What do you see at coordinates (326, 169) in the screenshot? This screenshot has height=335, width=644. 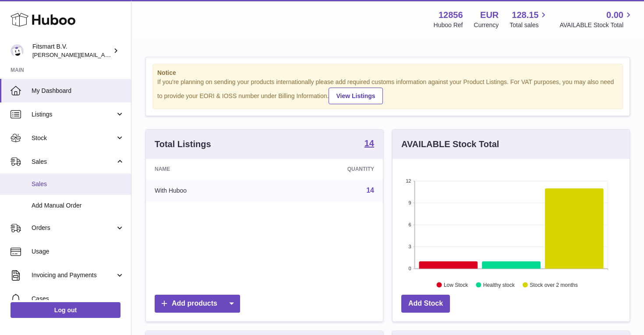 I see `th: Quantity` at bounding box center [326, 169].